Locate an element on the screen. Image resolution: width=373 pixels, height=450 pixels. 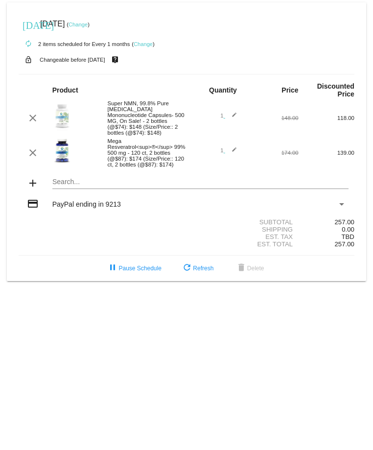
small: 2 items scheduled for Every 1 months is located at coordinates (74, 44).